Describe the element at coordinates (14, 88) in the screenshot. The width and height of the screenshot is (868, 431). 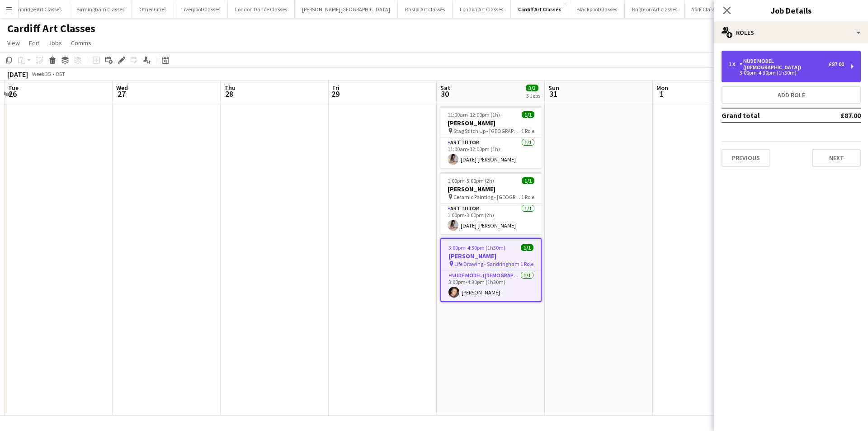
I see `span: Tue` at that location.